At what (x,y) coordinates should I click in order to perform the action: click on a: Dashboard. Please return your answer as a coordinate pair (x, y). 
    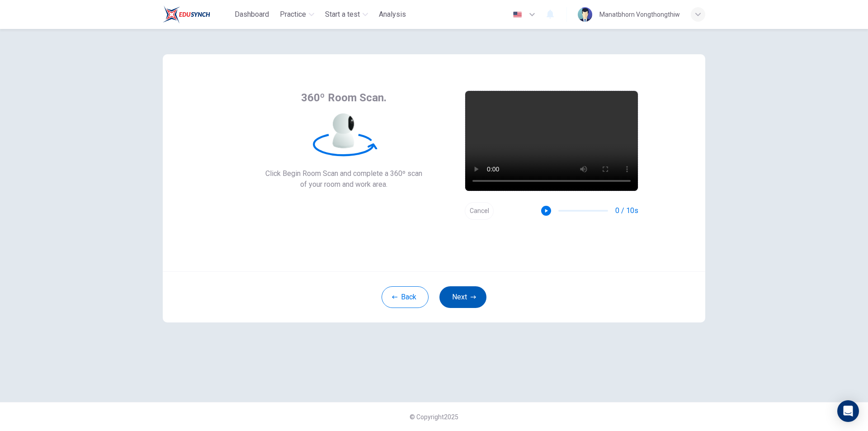
    Looking at the image, I should click on (252, 14).